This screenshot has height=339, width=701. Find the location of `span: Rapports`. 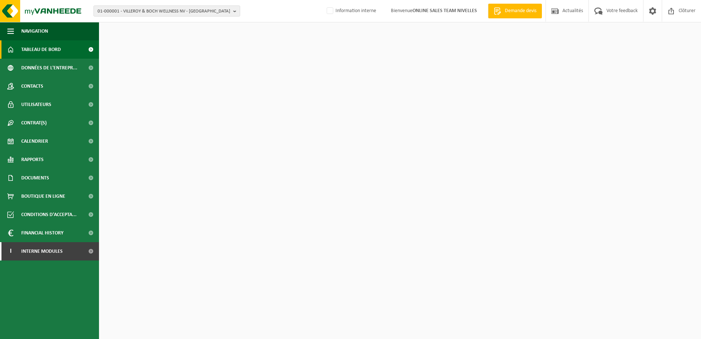

span: Rapports is located at coordinates (32, 159).